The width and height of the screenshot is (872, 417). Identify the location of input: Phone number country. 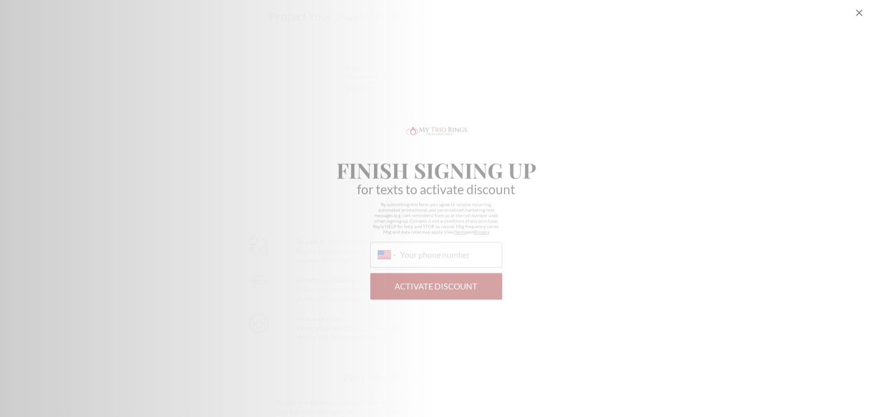
(447, 251).